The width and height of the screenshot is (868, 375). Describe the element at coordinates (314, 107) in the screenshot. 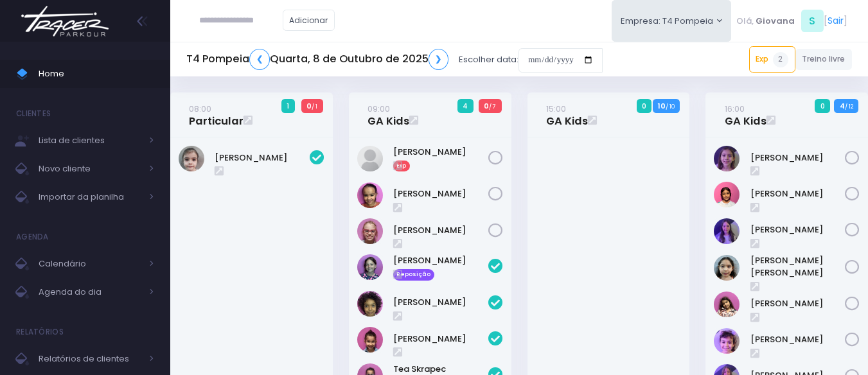

I see `small: / 1` at that location.